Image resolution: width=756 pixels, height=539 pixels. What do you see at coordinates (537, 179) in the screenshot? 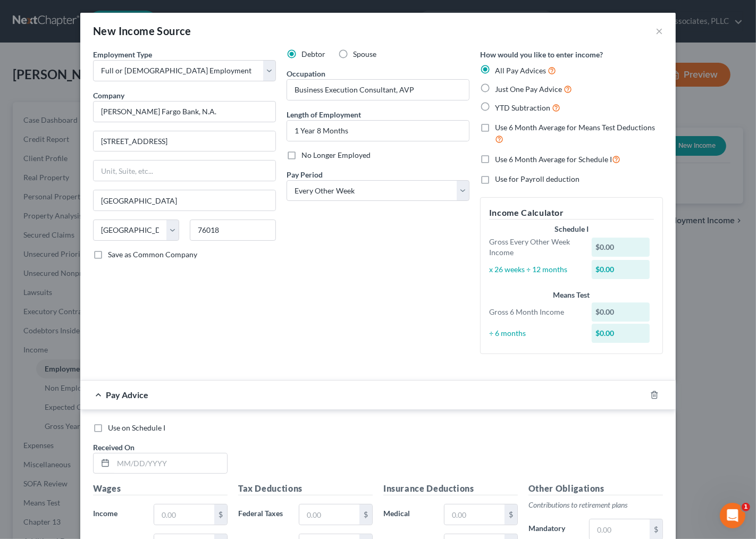
I see `span: Use for Payroll deduction` at bounding box center [537, 179].